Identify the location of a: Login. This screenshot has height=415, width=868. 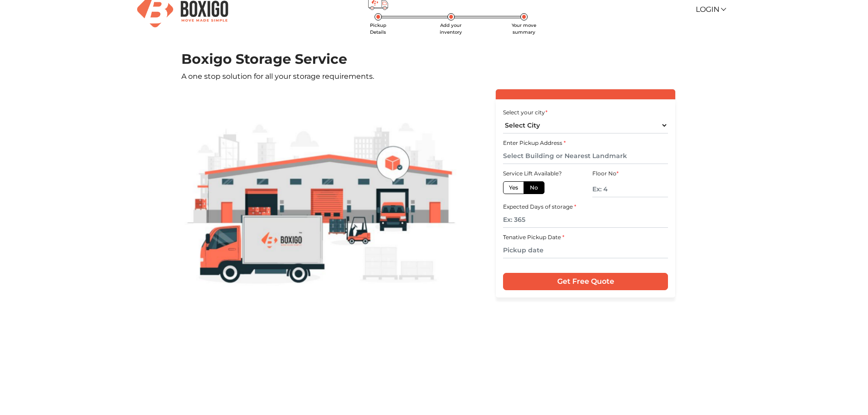
(710, 9).